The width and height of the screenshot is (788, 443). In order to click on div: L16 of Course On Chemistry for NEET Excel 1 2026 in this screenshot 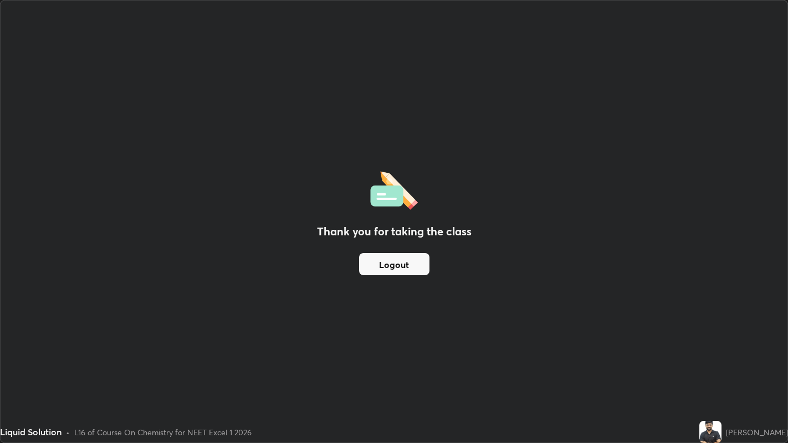, I will do `click(163, 432)`.